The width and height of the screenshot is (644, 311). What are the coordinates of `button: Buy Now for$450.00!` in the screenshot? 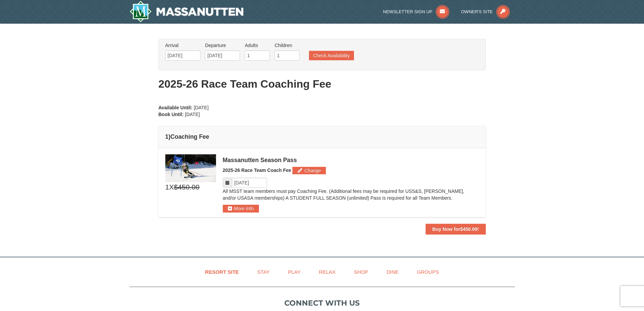 It's located at (456, 229).